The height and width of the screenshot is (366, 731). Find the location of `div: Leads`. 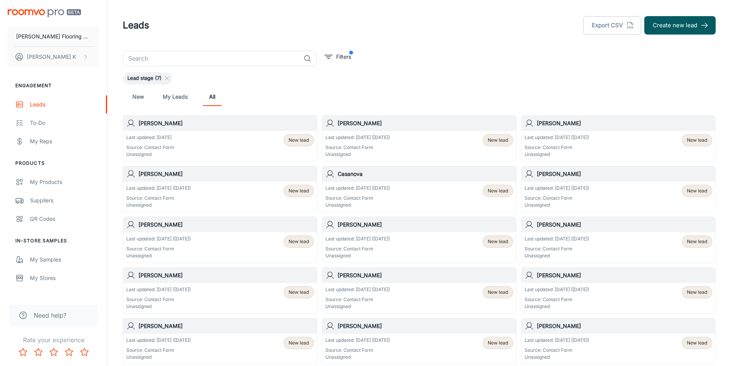

div: Leads is located at coordinates (64, 104).